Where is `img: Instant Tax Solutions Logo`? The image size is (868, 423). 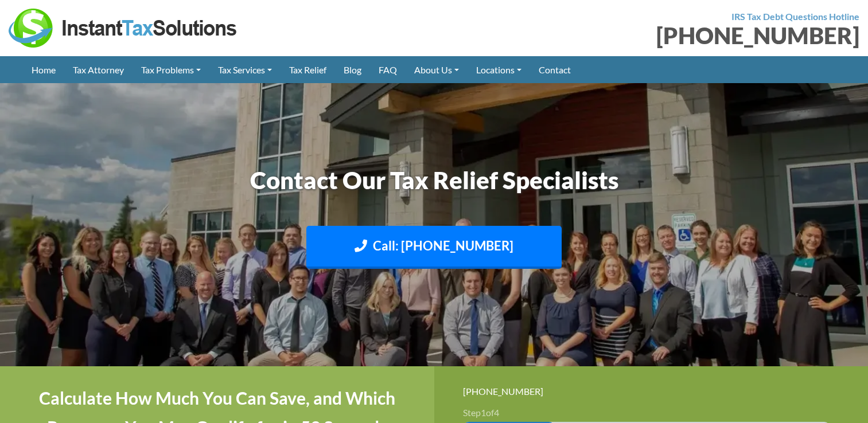
img: Instant Tax Solutions Logo is located at coordinates (123, 28).